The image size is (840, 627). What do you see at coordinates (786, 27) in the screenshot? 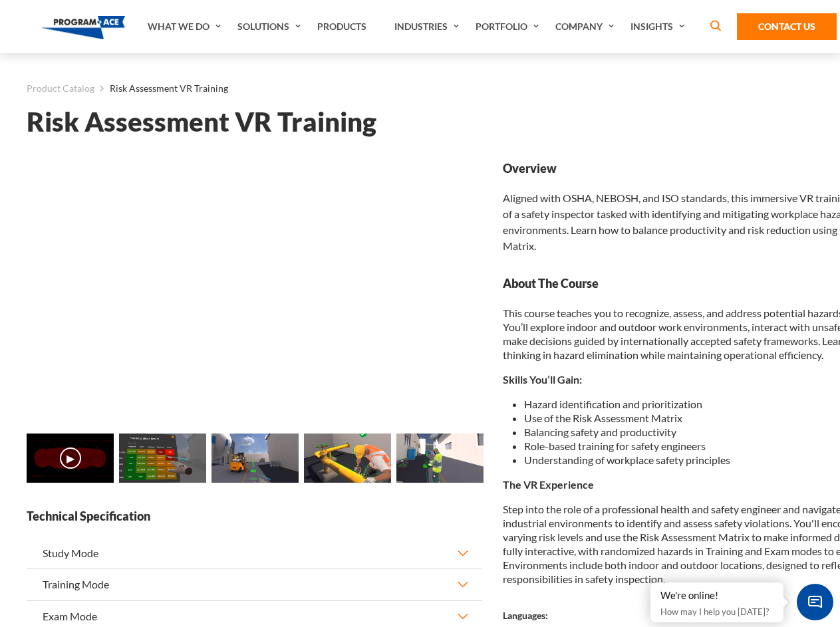
I see `a: Contact Us` at bounding box center [786, 27].